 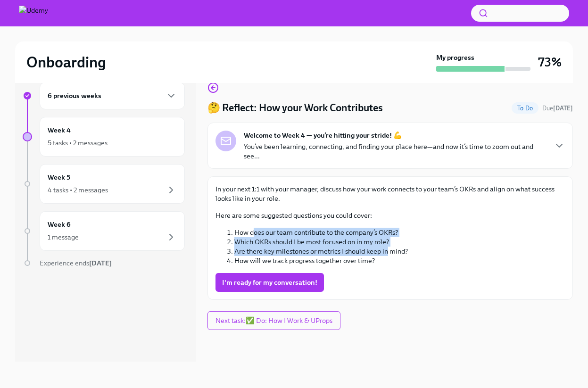 I want to click on span: Due, so click(x=557, y=108).